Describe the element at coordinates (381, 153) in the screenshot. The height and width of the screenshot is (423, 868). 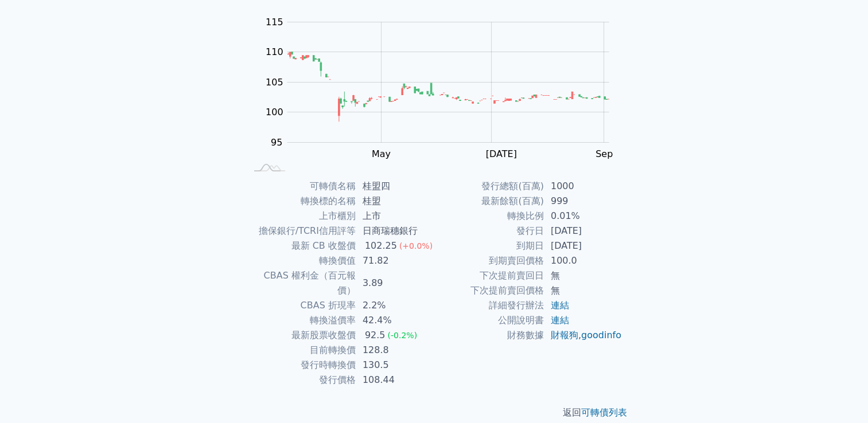
I see `tspan: May` at that location.